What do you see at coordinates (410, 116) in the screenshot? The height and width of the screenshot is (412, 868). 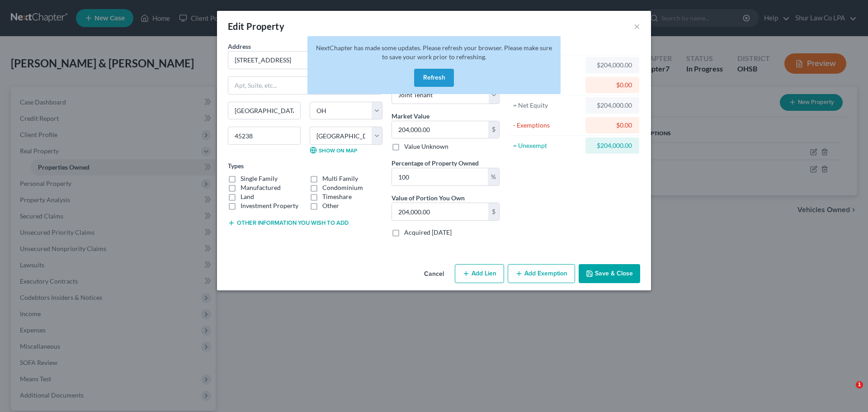 I see `label: Market Value` at bounding box center [410, 116].